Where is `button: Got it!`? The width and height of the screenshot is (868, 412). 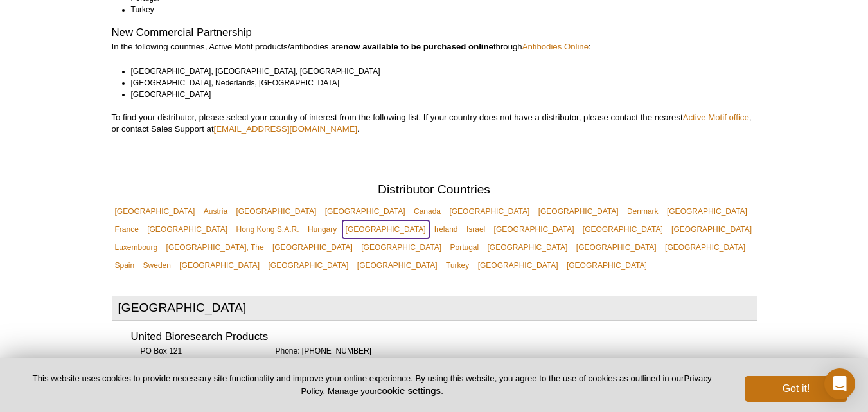
button: Got it! is located at coordinates (796, 389).